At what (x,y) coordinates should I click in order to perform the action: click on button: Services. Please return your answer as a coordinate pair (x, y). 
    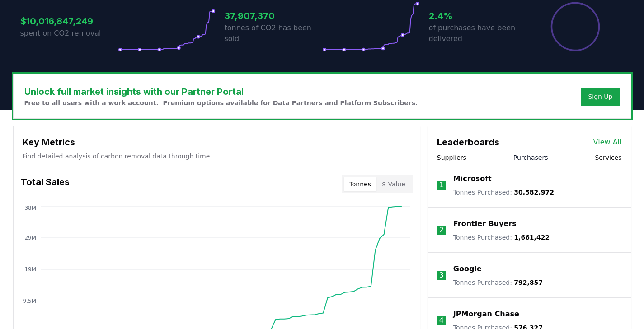
    Looking at the image, I should click on (608, 158).